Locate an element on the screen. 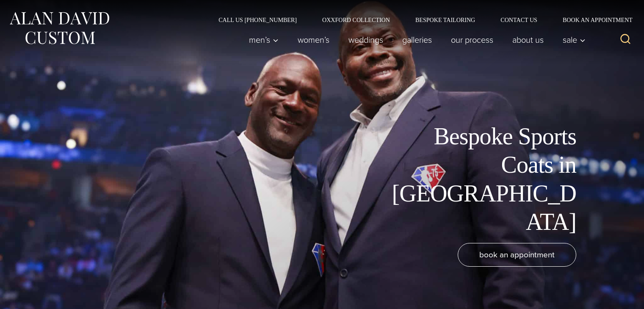 The height and width of the screenshot is (309, 644). a: Oxxford Collection is located at coordinates (356, 20).